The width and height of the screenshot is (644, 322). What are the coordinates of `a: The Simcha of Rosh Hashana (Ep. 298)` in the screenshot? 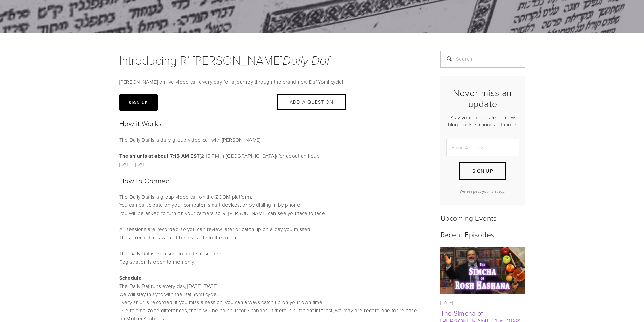 It's located at (483, 271).